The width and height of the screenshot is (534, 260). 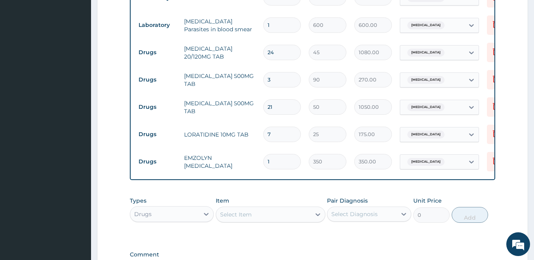 I want to click on textarea: Type your message and hit 'Enter', so click(x=77, y=188).